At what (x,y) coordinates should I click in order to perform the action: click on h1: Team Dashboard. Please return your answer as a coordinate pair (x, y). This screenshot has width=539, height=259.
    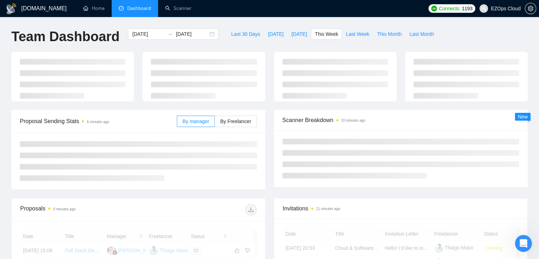
    Looking at the image, I should click on (65, 37).